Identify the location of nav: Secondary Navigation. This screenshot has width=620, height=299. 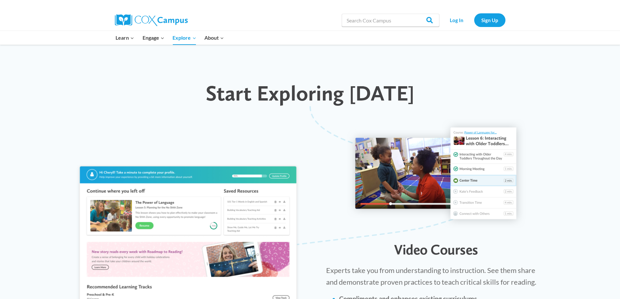
(474, 20).